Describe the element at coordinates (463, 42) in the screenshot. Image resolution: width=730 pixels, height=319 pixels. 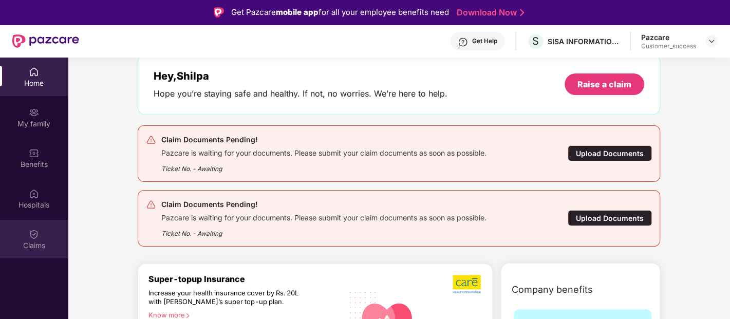
I see `img: svg+xml;base64,PHN2ZyBpZD0iSGVscC0zMngzMiIgeG1sbnM9Imh0dHA6Ly93d3cudzMub3JnLzIwMDAvc3ZnIiB3aWR0aD...` at that location.